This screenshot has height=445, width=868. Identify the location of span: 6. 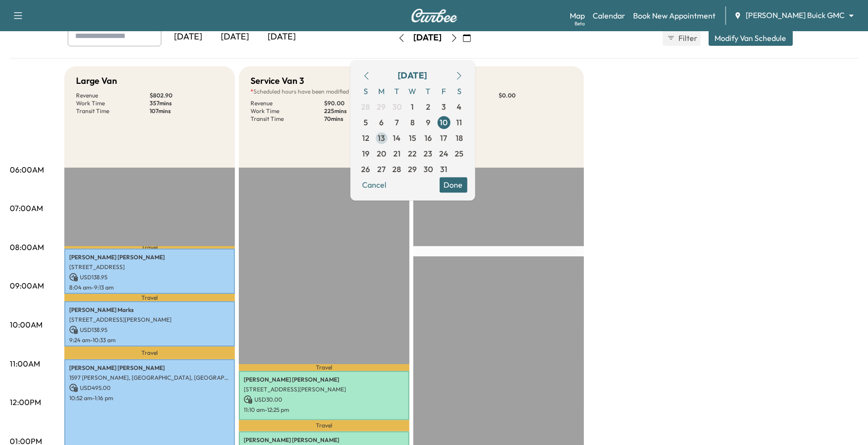
(381, 122).